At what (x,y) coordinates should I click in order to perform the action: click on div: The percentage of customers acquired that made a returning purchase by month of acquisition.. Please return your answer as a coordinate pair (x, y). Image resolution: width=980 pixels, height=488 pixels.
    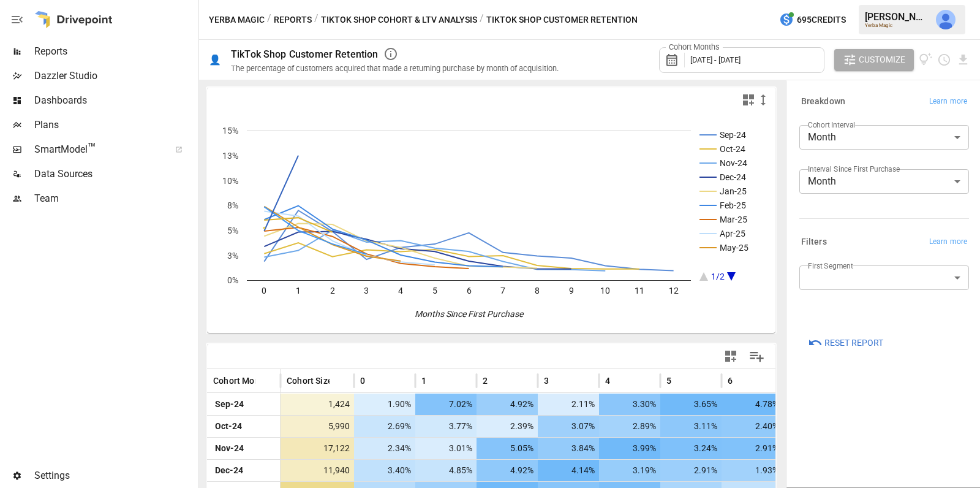
    Looking at the image, I should click on (395, 68).